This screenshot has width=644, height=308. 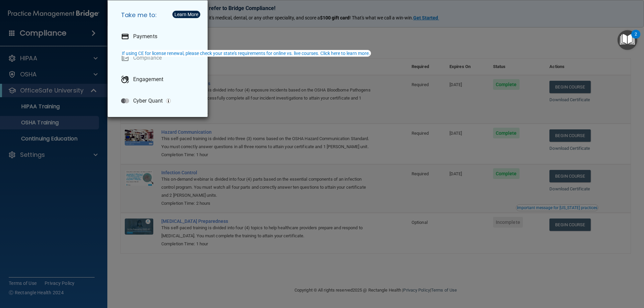 What do you see at coordinates (159, 15) in the screenshot?
I see `h5: Take me to:` at bounding box center [159, 15].